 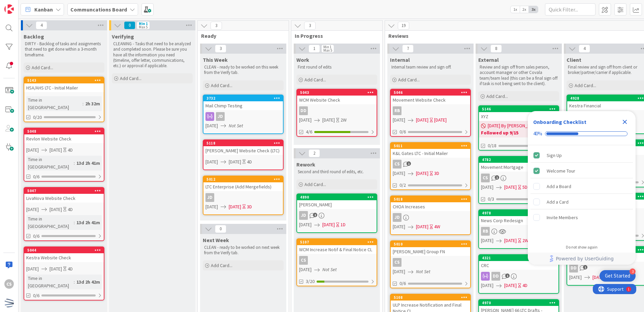 What do you see at coordinates (585, 258) in the screenshot?
I see `span: Powered by UserGuiding` at bounding box center [585, 258].